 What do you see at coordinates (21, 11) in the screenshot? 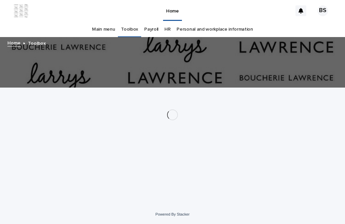
I see `img: ZpJWbK78RmCi9E4bZOpa` at bounding box center [21, 11].